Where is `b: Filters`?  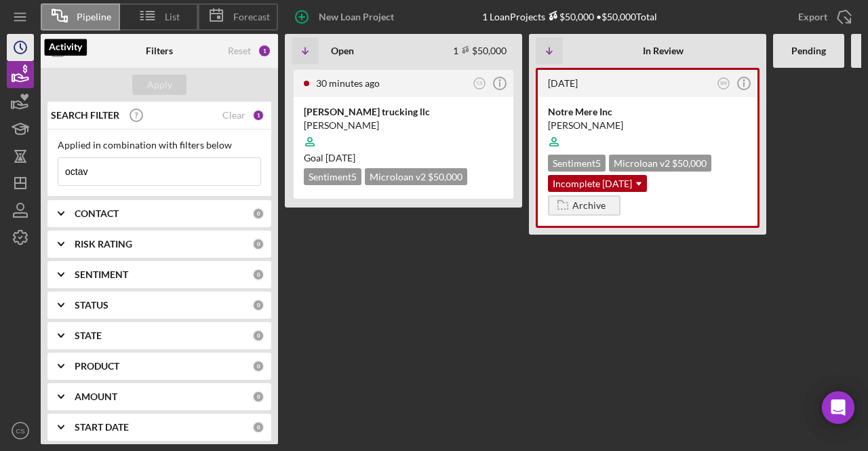
b: Filters is located at coordinates (159, 51).